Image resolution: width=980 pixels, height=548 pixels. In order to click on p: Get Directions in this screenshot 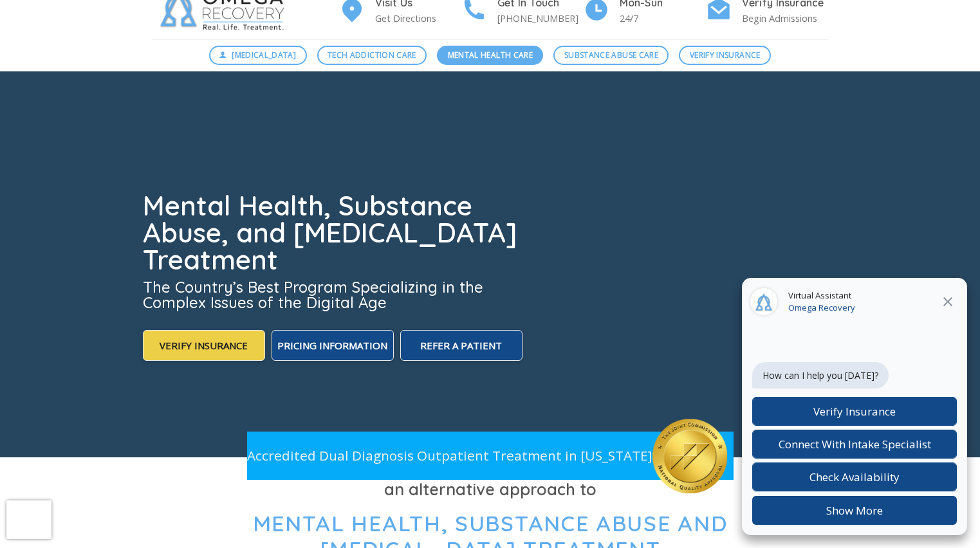, I will do `click(418, 18)`.